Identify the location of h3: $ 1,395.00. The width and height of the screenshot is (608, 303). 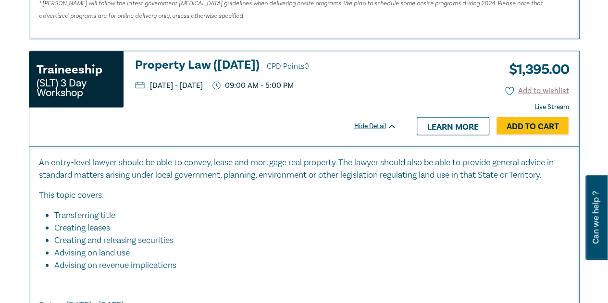
(535, 70).